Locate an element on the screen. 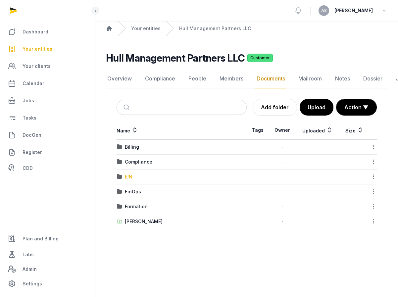 The height and width of the screenshot is (297, 398). nav: Tabs is located at coordinates (247, 79).